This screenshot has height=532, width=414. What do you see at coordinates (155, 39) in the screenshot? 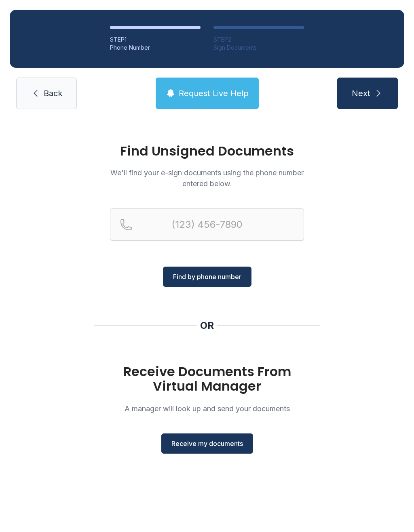
I see `div: STEP 1` at bounding box center [155, 39].